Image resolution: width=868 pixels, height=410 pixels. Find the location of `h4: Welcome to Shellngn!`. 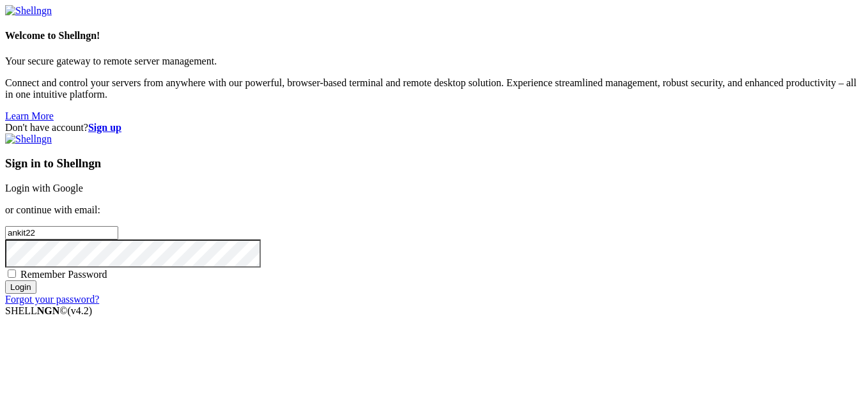

h4: Welcome to Shellngn! is located at coordinates (434, 36).